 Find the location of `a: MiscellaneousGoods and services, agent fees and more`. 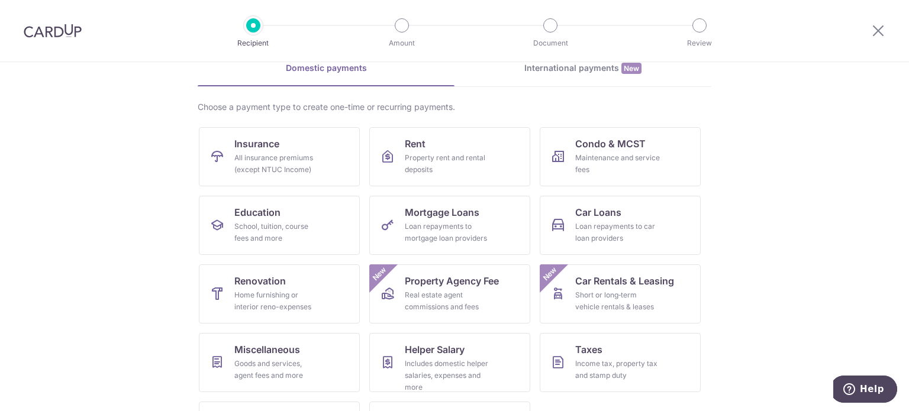

a: MiscellaneousGoods and services, agent fees and more is located at coordinates (279, 363).